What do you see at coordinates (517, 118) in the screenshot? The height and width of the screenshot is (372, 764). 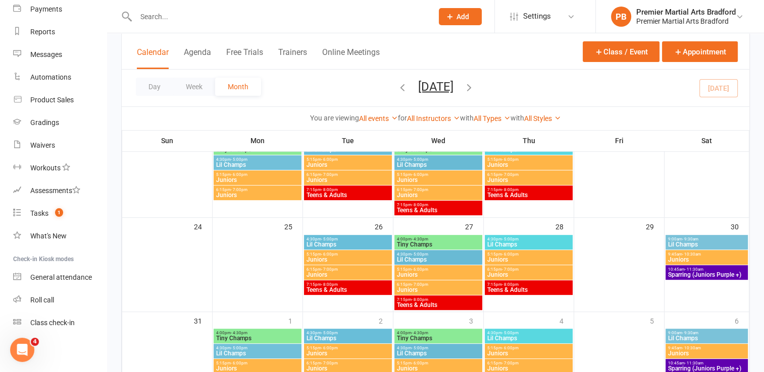 I see `strong: with` at bounding box center [517, 118].